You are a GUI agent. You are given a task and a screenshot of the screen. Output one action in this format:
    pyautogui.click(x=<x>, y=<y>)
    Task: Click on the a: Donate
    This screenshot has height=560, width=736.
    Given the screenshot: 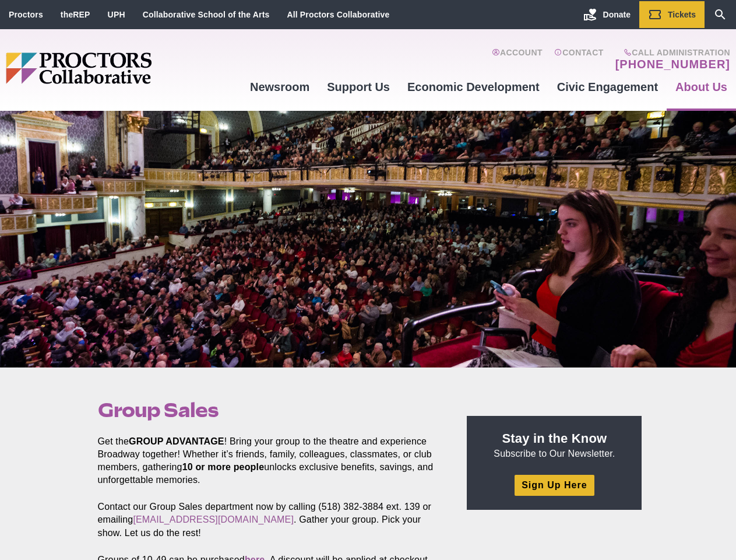 What is the action you would take?
    pyautogui.click(x=606, y=14)
    